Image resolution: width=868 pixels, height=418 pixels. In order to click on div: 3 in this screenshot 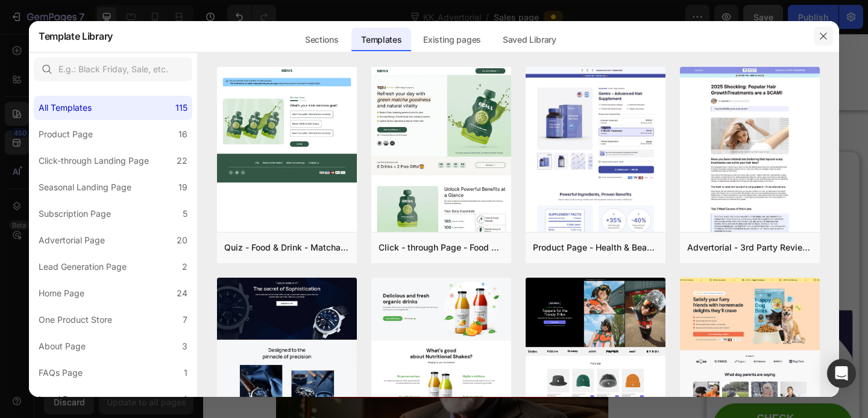, I will do `click(184, 347)`.